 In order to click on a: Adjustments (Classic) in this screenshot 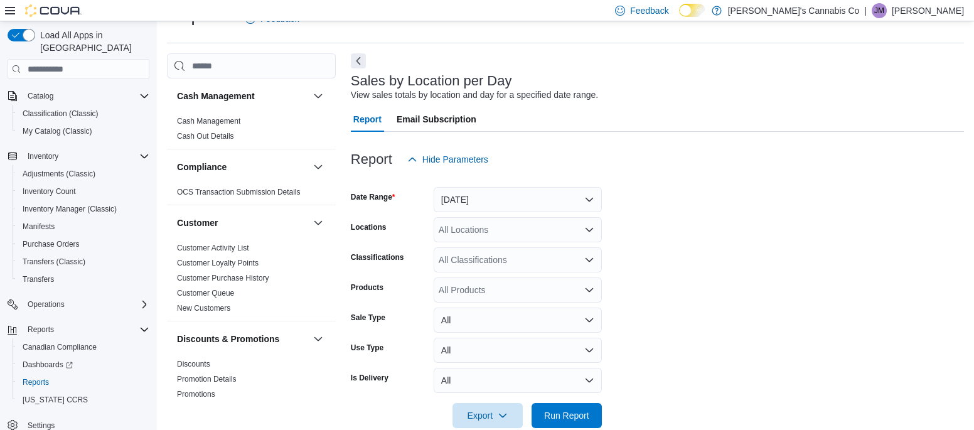, I will do `click(59, 174)`.